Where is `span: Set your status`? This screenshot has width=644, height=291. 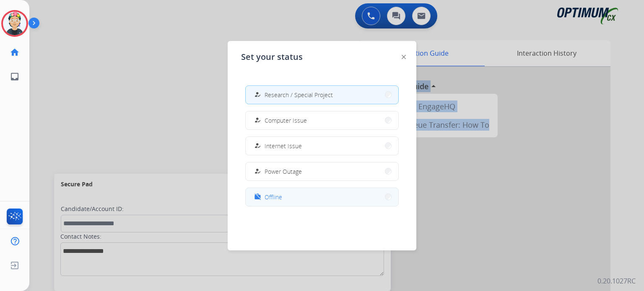 span: Set your status is located at coordinates (272, 57).